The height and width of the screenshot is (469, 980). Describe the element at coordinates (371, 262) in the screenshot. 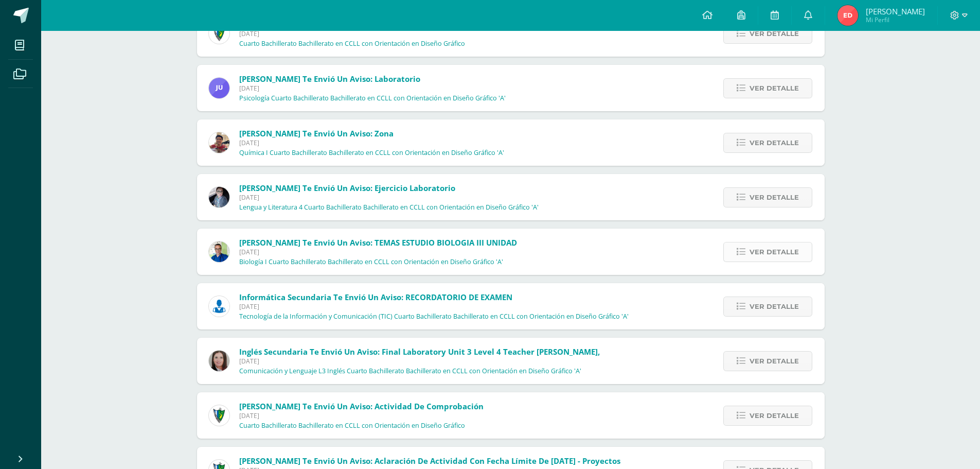

I see `p: Biología I Cuarto Bachillerato Bachillerato en CCLL con Orientación en Diseño Gráfico 'A'` at that location.